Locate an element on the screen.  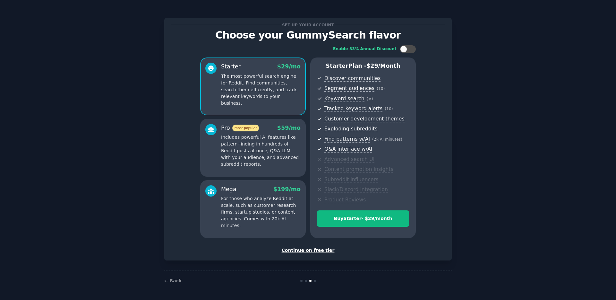
span: Q&A interface w/AI is located at coordinates (348, 149).